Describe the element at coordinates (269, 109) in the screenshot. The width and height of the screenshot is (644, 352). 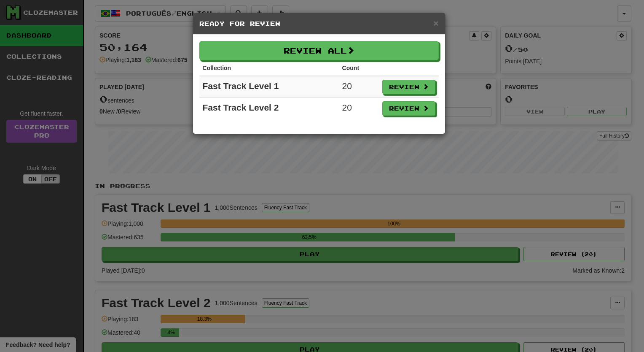
I see `td: Fast Track Level 2` at that location.